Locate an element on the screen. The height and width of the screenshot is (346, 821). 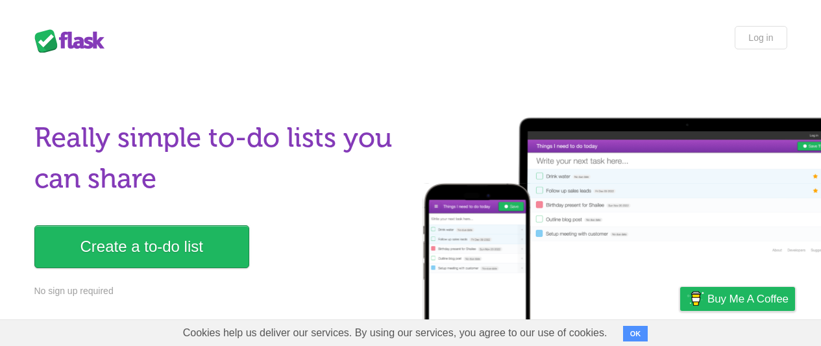
div: Flask Lists is located at coordinates (73, 41).